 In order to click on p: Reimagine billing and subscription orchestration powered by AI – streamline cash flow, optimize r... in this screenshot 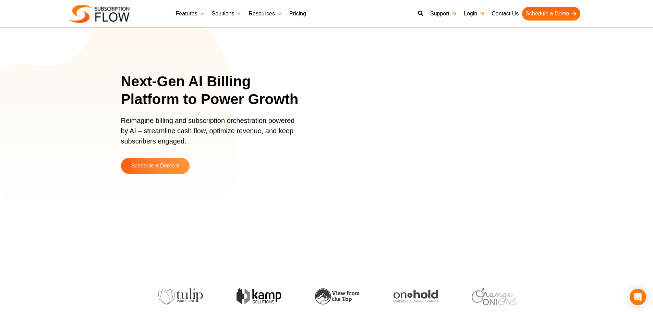, I will do `click(210, 134)`.